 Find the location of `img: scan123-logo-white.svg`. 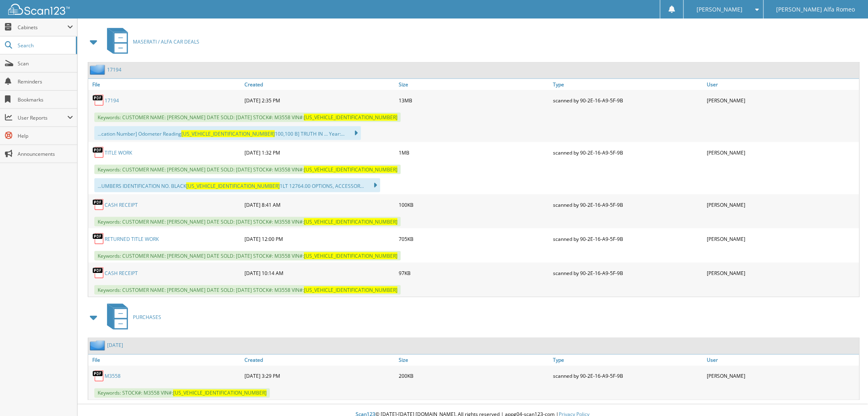

img: scan123-logo-white.svg is located at coordinates (39, 9).